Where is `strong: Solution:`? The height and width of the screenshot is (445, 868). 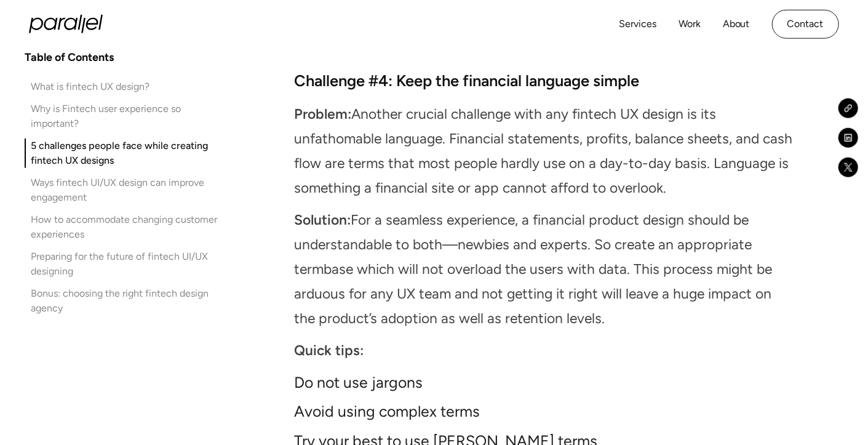 strong: Solution: is located at coordinates (322, 220).